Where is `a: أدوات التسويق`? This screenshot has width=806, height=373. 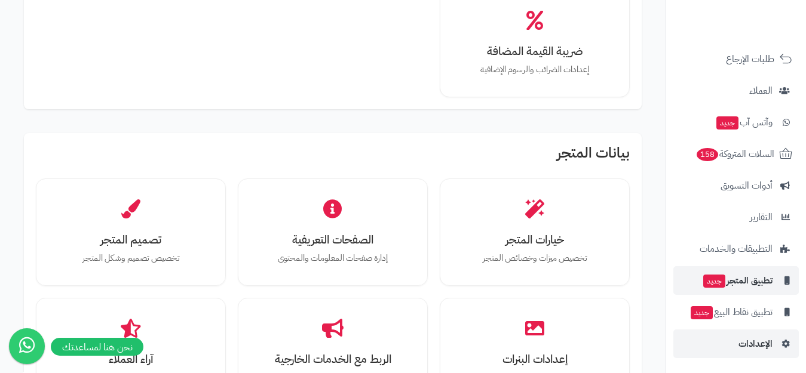 a: أدوات التسويق is located at coordinates (736, 186).